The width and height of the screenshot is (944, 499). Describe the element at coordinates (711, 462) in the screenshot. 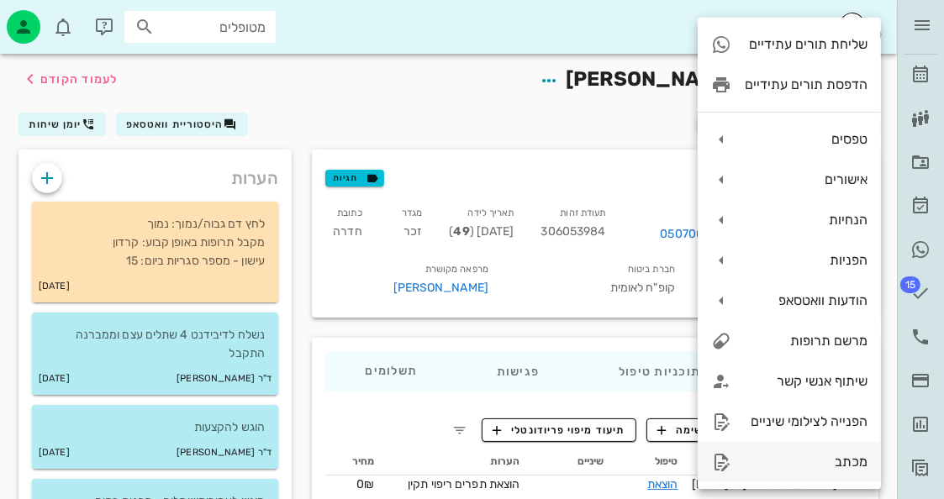

I see `th: תאריך` at that location.